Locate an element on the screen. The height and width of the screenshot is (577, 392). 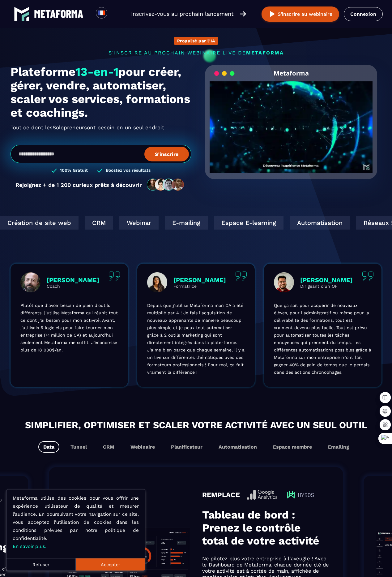
img: loading is located at coordinates (224, 73).